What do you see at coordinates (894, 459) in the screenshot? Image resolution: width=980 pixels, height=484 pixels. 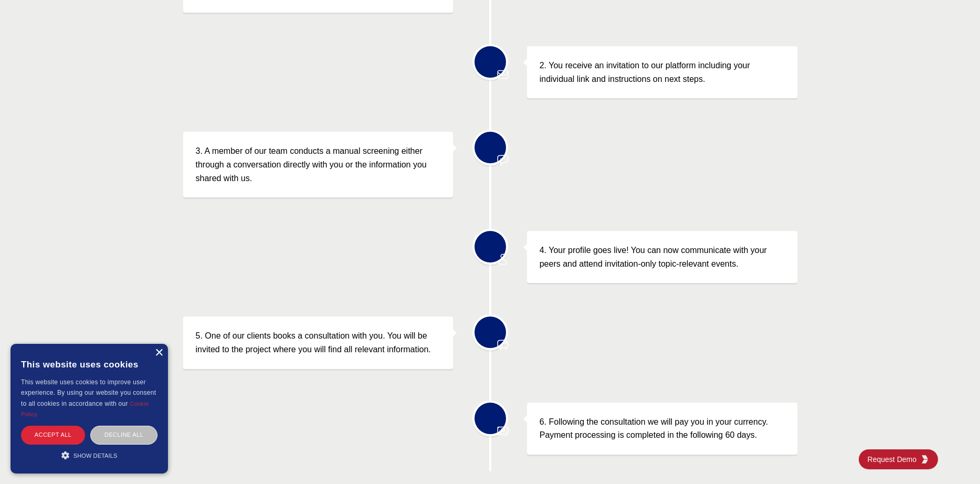 I see `span: Request Demo` at bounding box center [894, 459].